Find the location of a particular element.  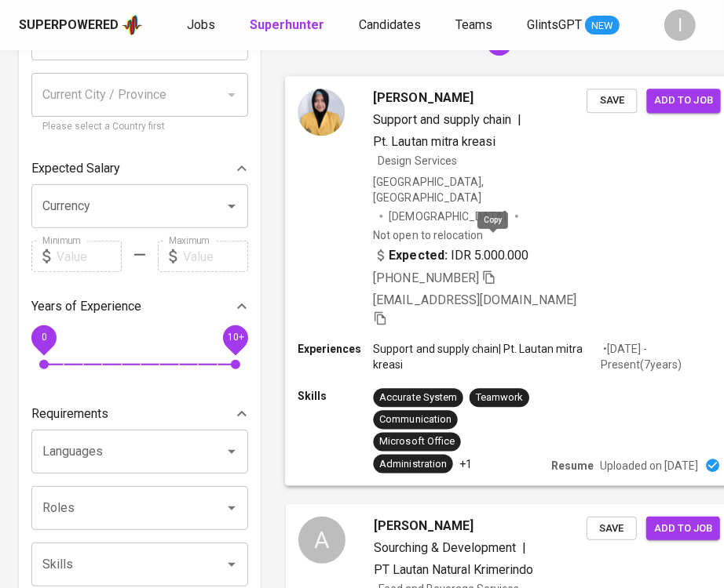

div: IDR 5.000.000 is located at coordinates (450, 255).